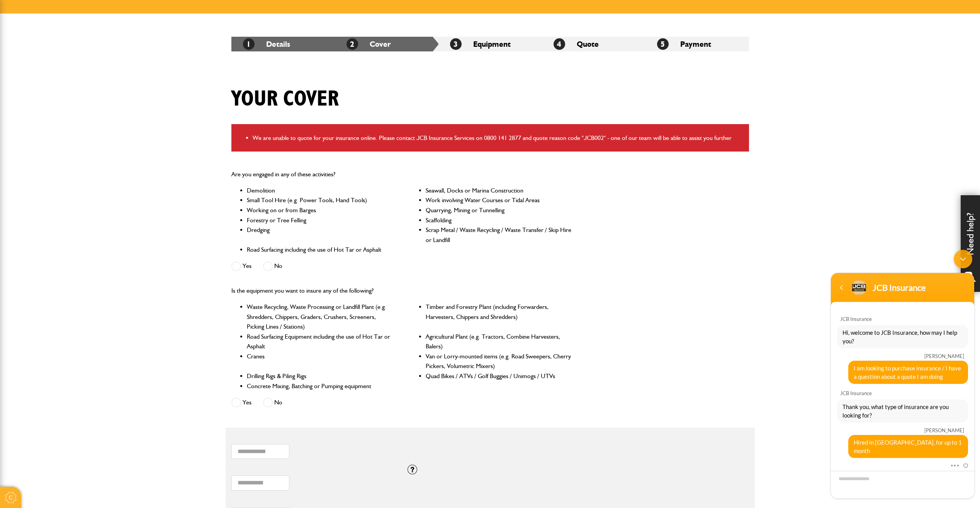  What do you see at coordinates (249, 44) in the screenshot?
I see `span: 1` at bounding box center [249, 44].